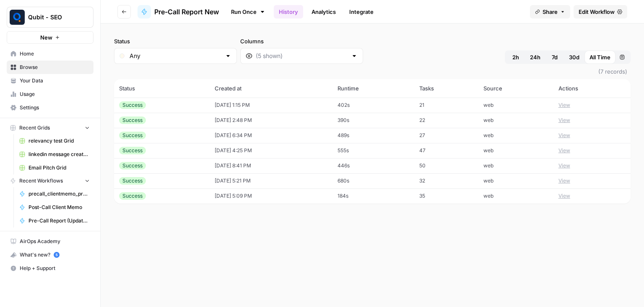  Describe the element at coordinates (601, 57) in the screenshot. I see `span: All Time` at that location.